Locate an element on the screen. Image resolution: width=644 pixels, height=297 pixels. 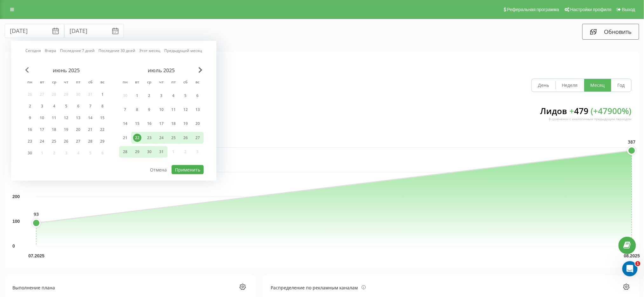
div: чт 3 июля 2025 г. is located at coordinates (161, 95).